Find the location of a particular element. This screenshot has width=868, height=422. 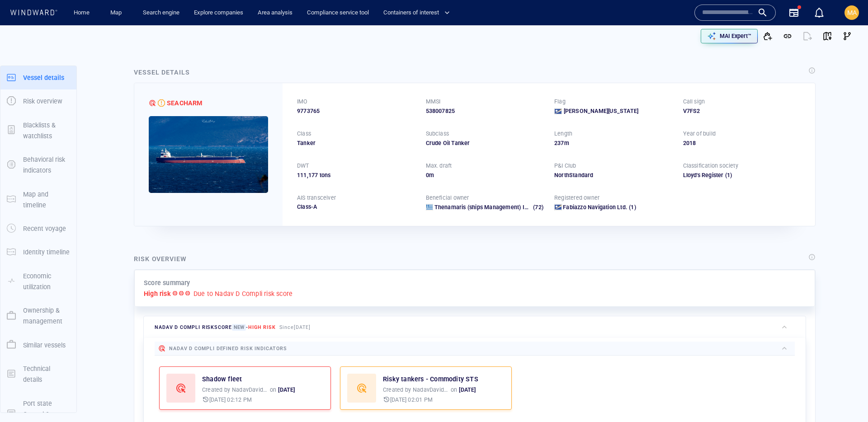

p: Max. draft is located at coordinates (439, 166).